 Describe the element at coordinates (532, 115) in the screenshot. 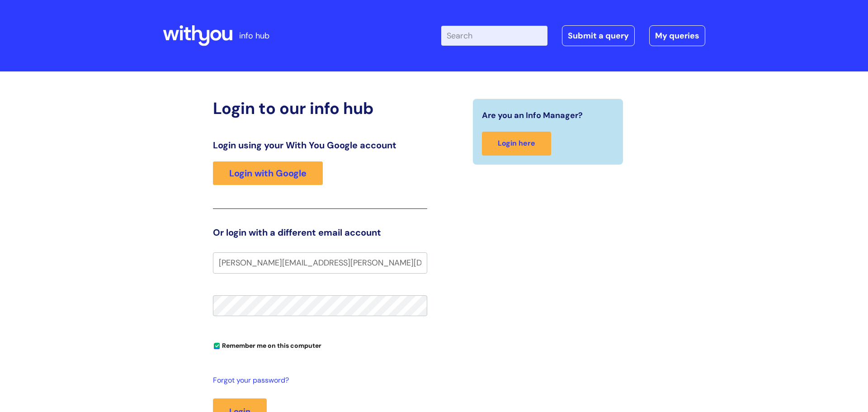

I see `span: Are you an Info Manager?` at that location.